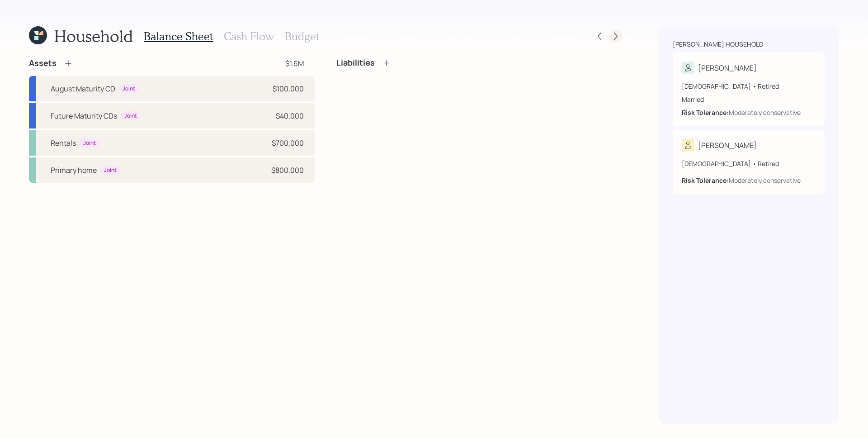 Image resolution: width=868 pixels, height=438 pixels. I want to click on h3: Balance Sheet, so click(178, 36).